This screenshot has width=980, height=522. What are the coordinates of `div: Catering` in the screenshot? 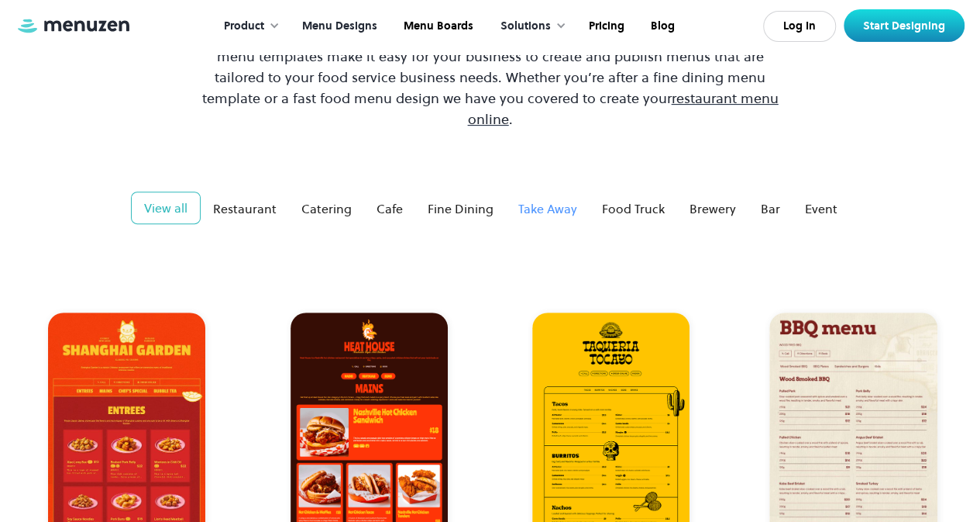 It's located at (326, 209).